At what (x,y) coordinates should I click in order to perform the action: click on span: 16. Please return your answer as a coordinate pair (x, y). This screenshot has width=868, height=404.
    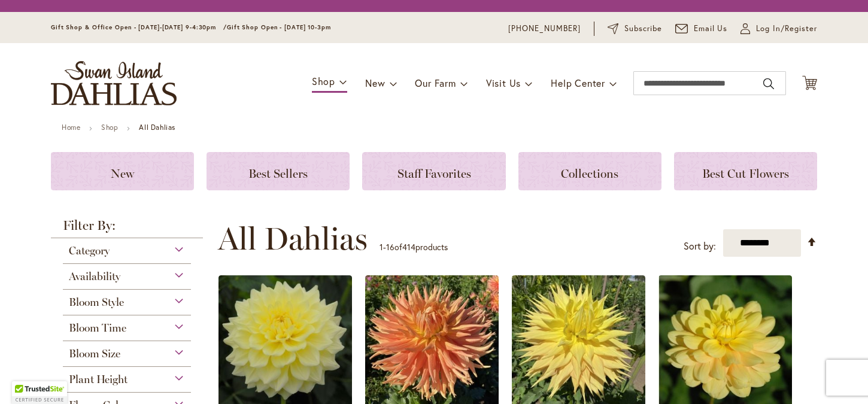
    Looking at the image, I should click on (390, 247).